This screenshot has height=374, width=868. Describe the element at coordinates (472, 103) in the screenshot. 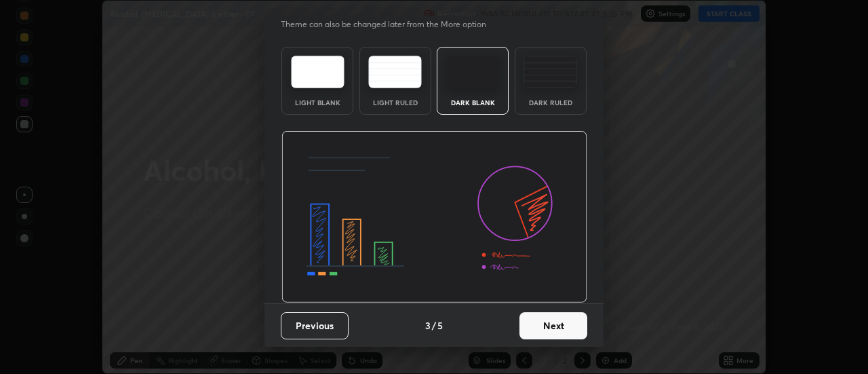

I see `div: Dark Blank` at that location.